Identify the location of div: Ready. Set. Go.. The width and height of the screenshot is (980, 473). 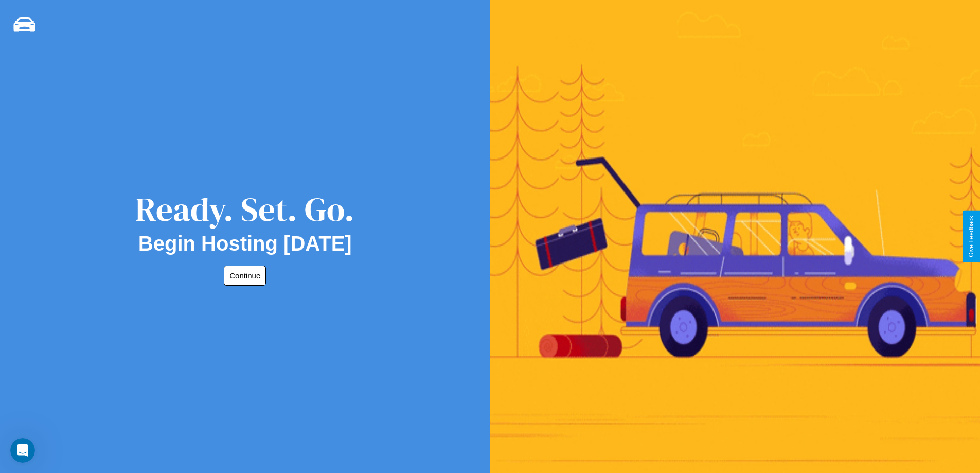
(245, 209).